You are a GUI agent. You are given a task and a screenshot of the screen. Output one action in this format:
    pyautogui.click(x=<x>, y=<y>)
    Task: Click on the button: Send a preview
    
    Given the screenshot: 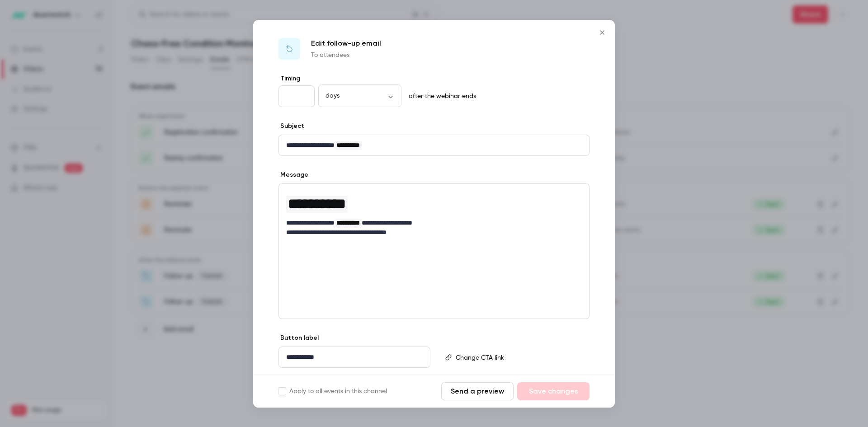 What is the action you would take?
    pyautogui.click(x=477, y=391)
    